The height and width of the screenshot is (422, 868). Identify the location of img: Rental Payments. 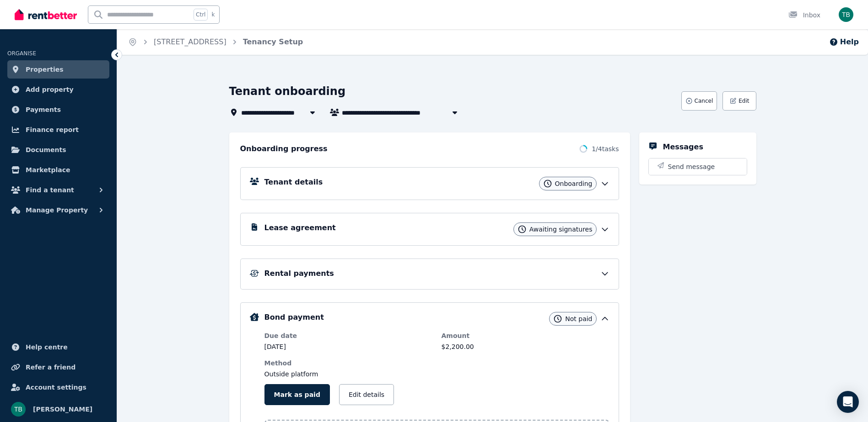
(254, 273).